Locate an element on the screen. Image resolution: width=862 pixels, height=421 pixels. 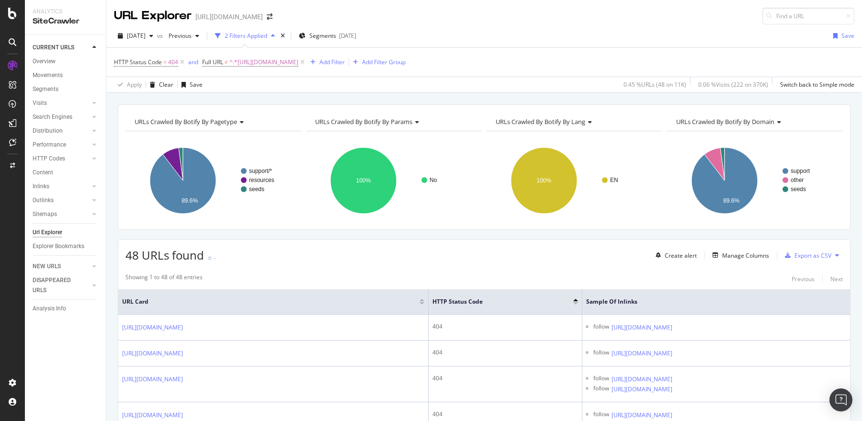
a: Content is located at coordinates (66, 172).